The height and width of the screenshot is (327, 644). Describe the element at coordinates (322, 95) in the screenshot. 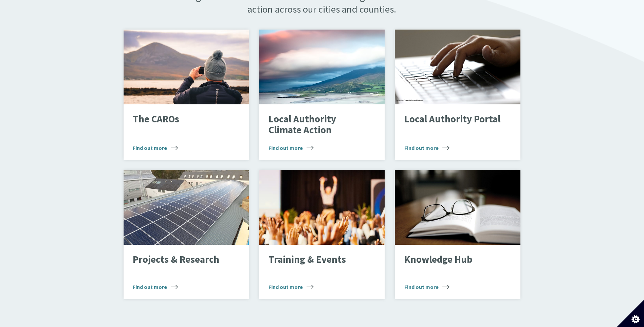

I see `a: Local Authority Climate Action Find out more` at that location.